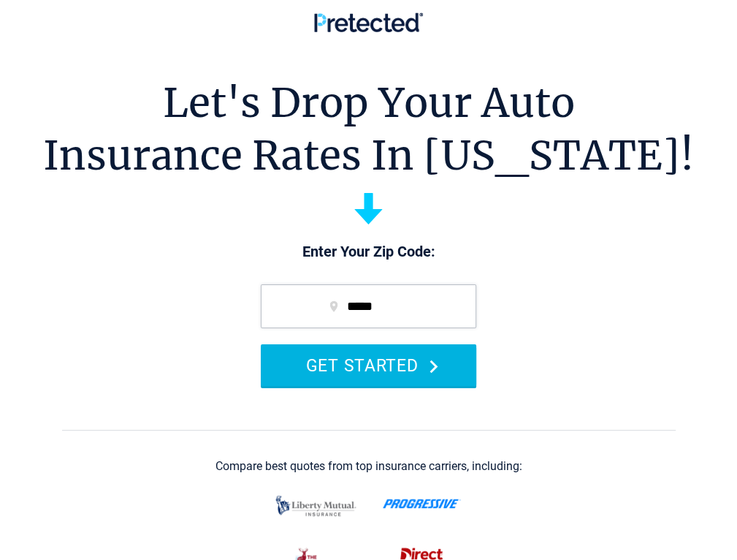 Image resolution: width=737 pixels, height=560 pixels. Describe the element at coordinates (368, 306) in the screenshot. I see `input: zip code` at that location.